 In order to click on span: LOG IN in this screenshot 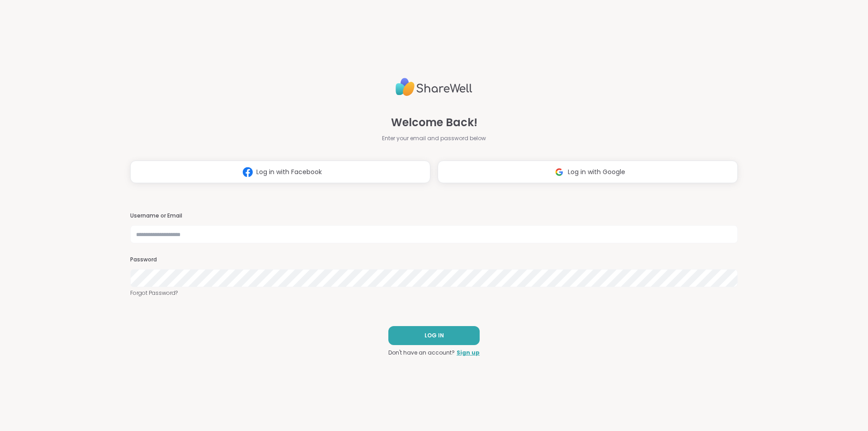, I will do `click(434, 335)`.